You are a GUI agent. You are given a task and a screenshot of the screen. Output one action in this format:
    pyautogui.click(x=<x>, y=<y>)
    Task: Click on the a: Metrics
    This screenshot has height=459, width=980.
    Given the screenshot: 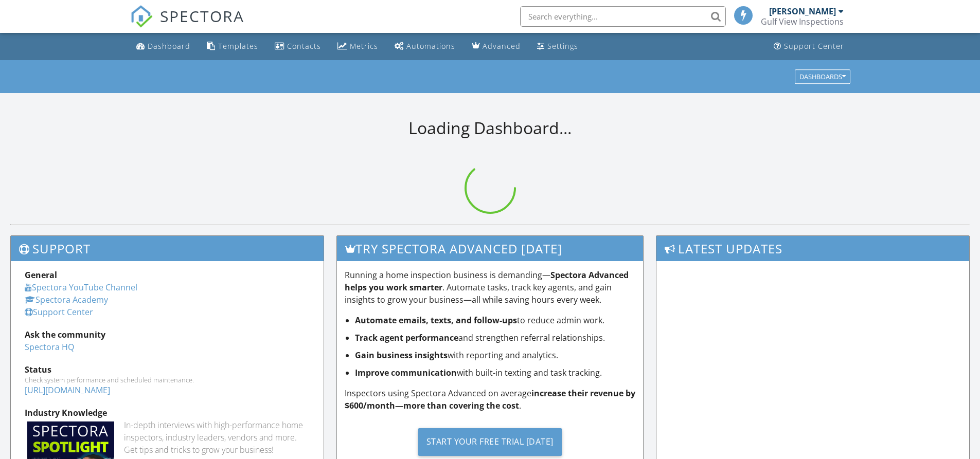 What is the action you would take?
    pyautogui.click(x=358, y=46)
    